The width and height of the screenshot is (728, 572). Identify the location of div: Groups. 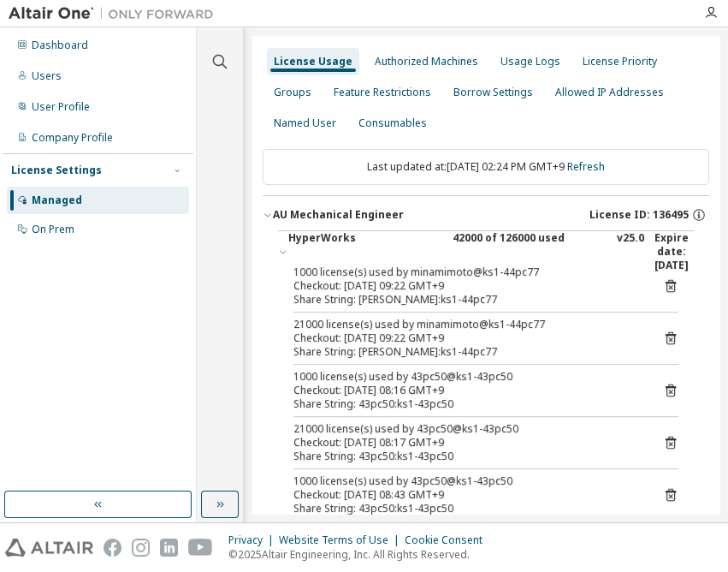
(292, 92).